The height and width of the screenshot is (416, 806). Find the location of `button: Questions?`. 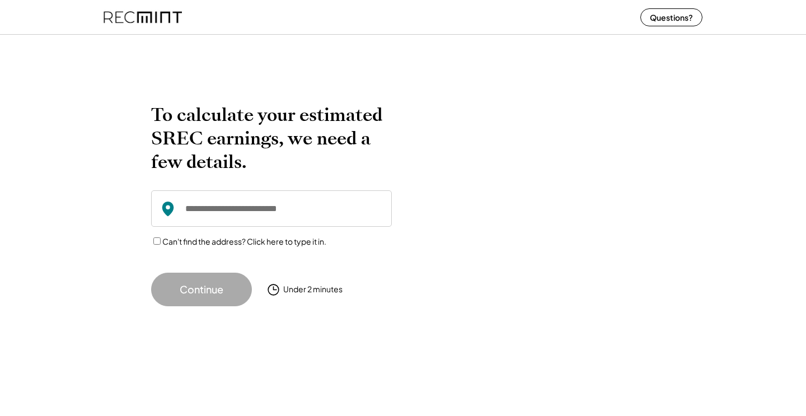

button: Questions? is located at coordinates (671, 17).